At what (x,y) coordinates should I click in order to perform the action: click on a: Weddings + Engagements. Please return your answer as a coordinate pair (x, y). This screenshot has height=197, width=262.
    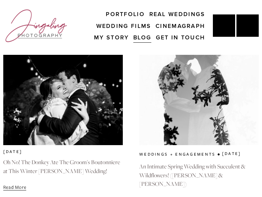
    Looking at the image, I should click on (177, 154).